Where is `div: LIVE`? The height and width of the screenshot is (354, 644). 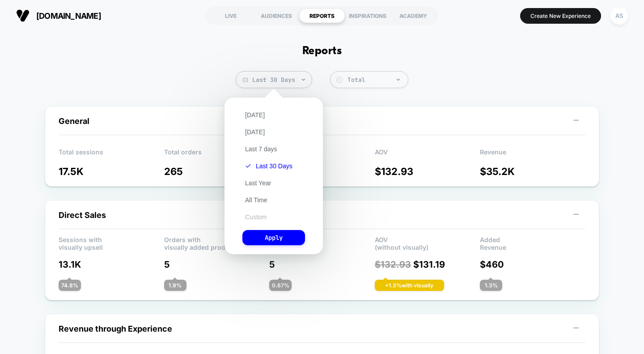
div: LIVE is located at coordinates (231, 16).